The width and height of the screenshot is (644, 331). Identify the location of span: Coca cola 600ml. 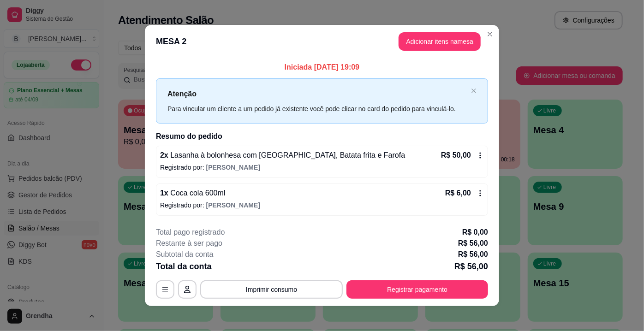
(197, 193).